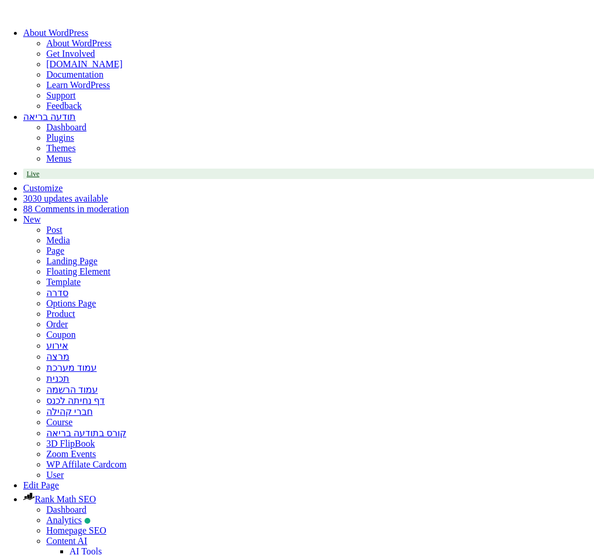  Describe the element at coordinates (67, 540) in the screenshot. I see `a: Content AI` at that location.